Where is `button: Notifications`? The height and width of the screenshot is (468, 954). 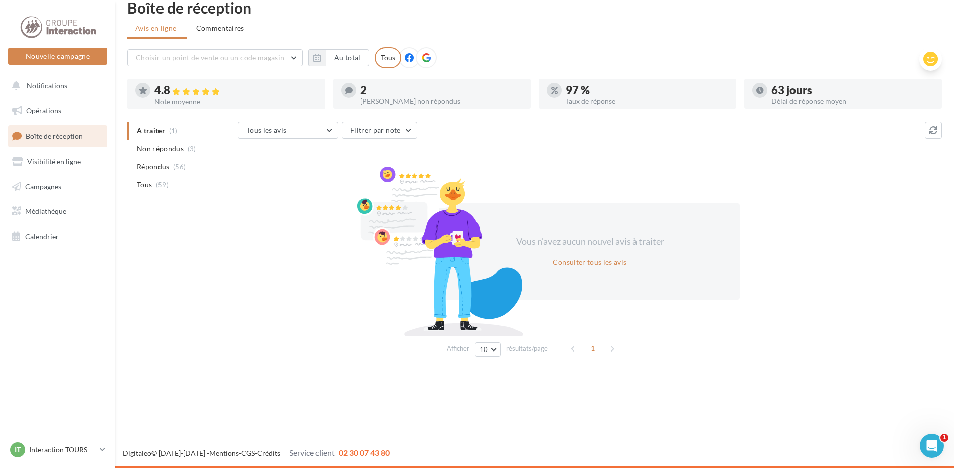 button: Notifications is located at coordinates (56, 86).